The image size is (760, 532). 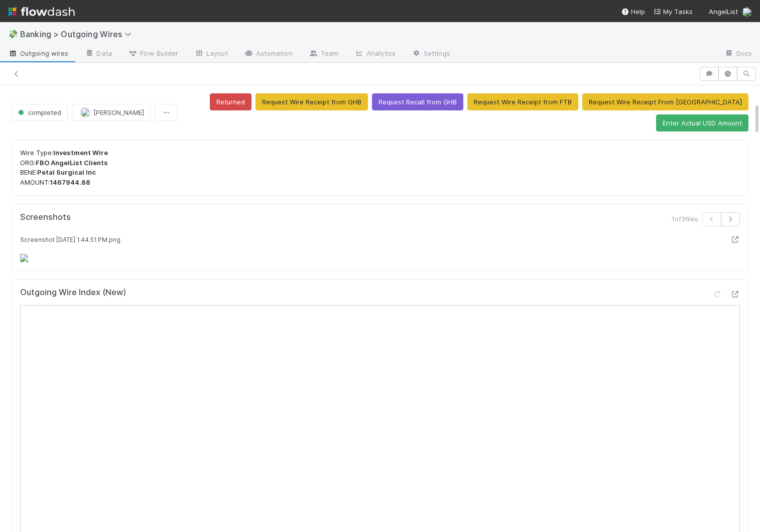 I want to click on h5: Outgoing Wire Index (New), so click(x=73, y=293).